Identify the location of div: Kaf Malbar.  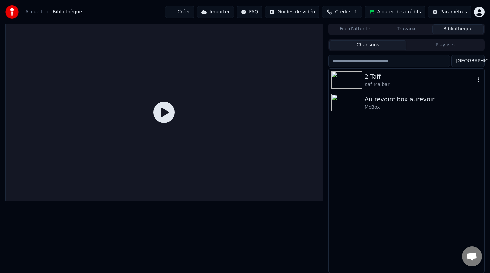
(420, 85).